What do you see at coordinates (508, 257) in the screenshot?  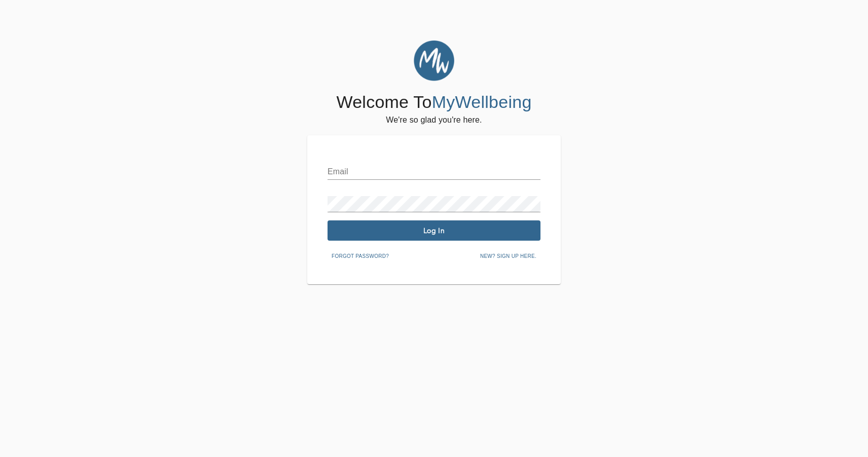 I see `button: New? Sign up here.` at bounding box center [508, 257].